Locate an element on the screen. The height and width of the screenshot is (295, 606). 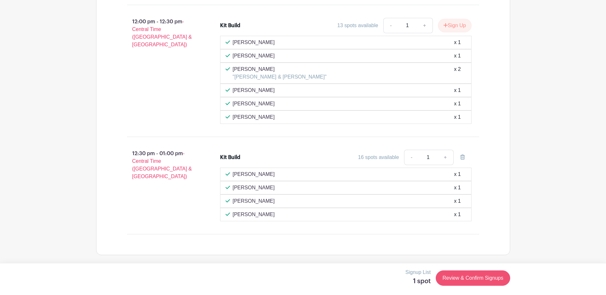
div: 16 spots available is located at coordinates (379, 157).